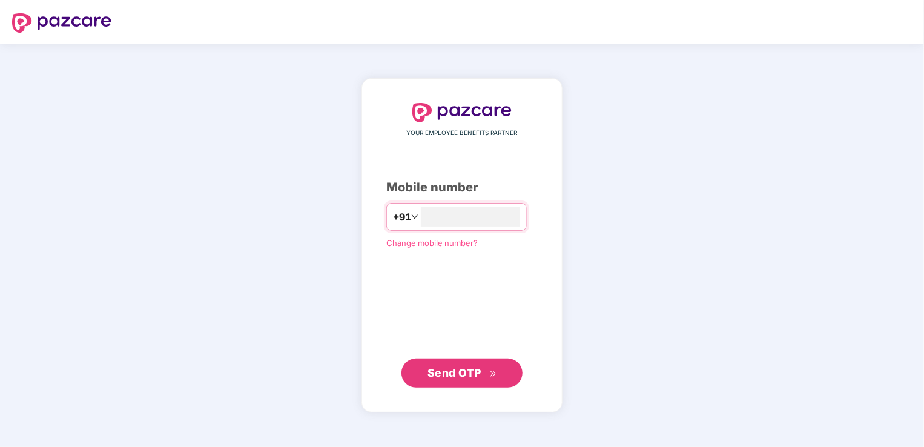 The width and height of the screenshot is (924, 447). What do you see at coordinates (462, 187) in the screenshot?
I see `div: Mobile number` at bounding box center [462, 187].